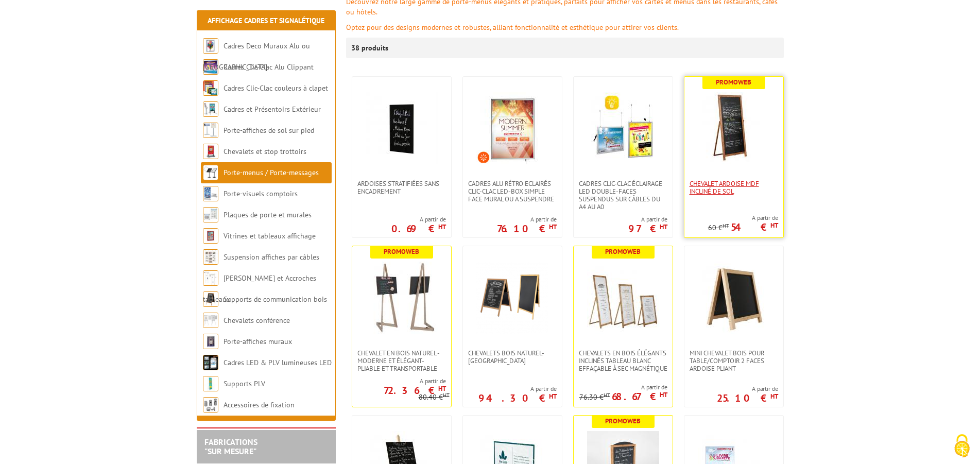  Describe the element at coordinates (257, 342) in the screenshot. I see `a: Porte-affiches muraux` at that location.